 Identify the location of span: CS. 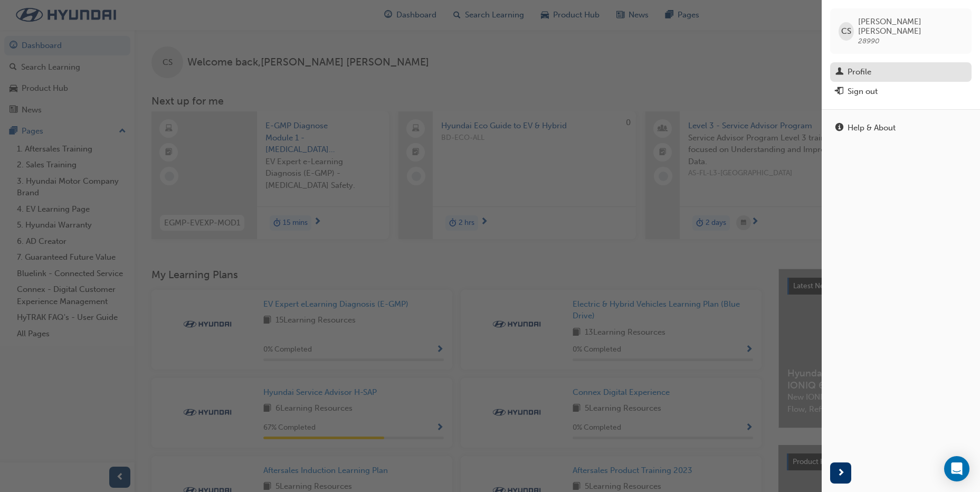
(846, 31).